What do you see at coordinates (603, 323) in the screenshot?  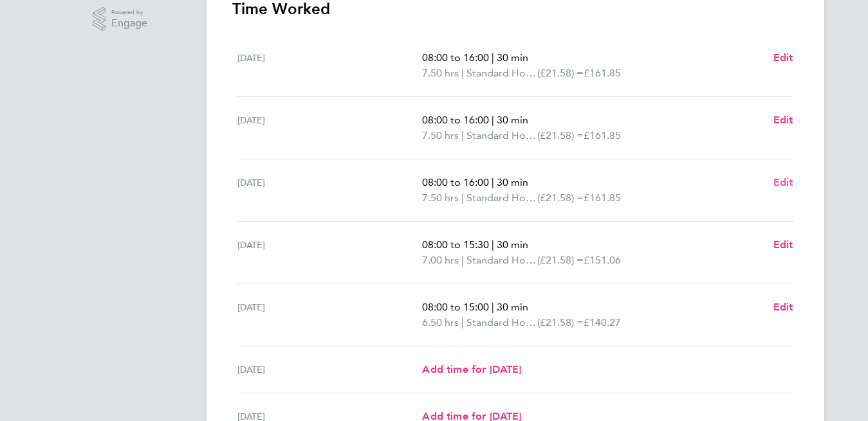 I see `span: £140.27` at bounding box center [603, 323].